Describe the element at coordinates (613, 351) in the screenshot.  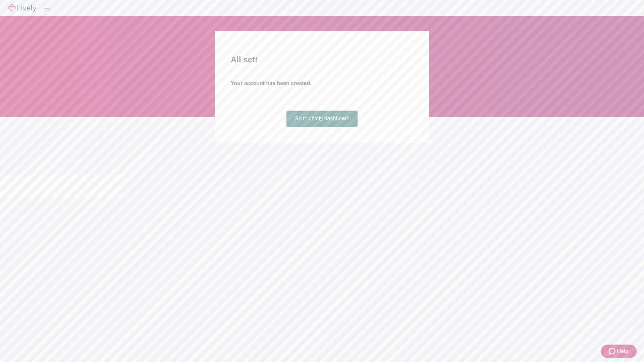
I see `svg: Zendesk support icon` at that location.